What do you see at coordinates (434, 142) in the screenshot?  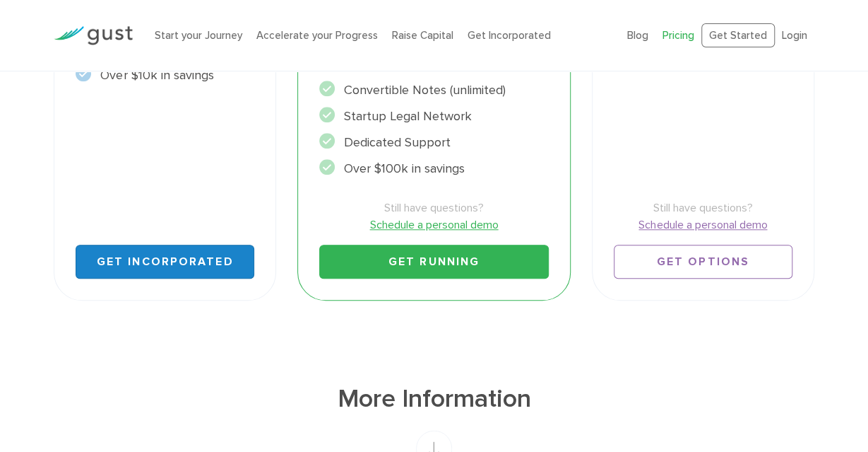 I see `li: Dedicated Support` at bounding box center [434, 142].